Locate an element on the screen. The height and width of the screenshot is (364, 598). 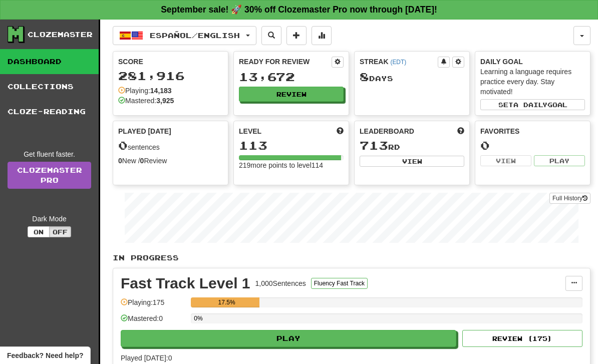
div: Ready for Review is located at coordinates (285, 61).